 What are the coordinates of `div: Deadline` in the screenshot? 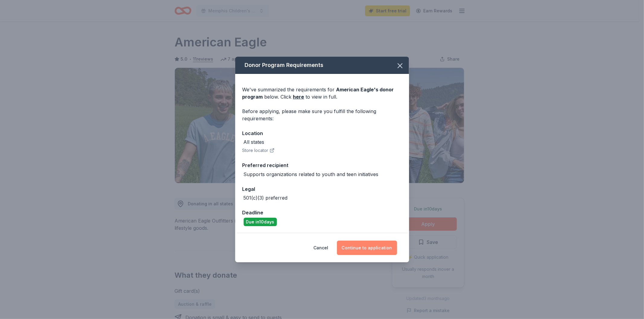 It's located at (322, 213).